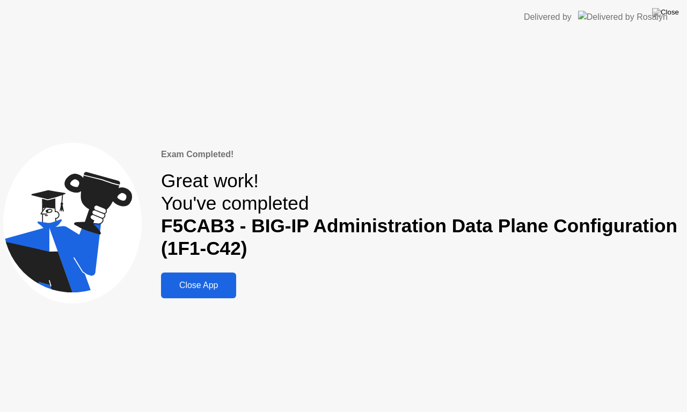 This screenshot has width=687, height=412. Describe the element at coordinates (199, 286) in the screenshot. I see `button: Close App` at that location.